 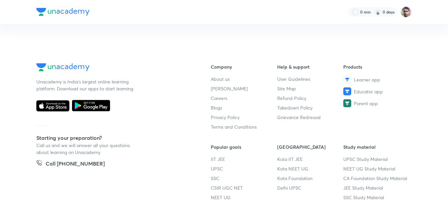 What do you see at coordinates (376, 67) in the screenshot?
I see `h6: Products` at bounding box center [376, 67].